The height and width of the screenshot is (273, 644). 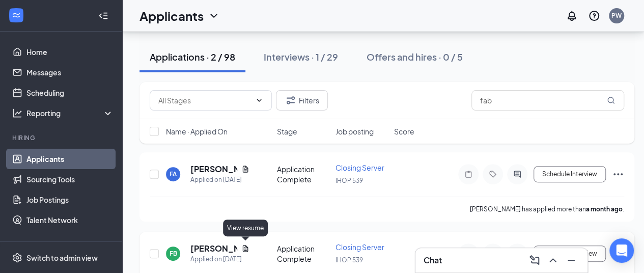 I want to click on button: ChevronUp, so click(x=553, y=260).